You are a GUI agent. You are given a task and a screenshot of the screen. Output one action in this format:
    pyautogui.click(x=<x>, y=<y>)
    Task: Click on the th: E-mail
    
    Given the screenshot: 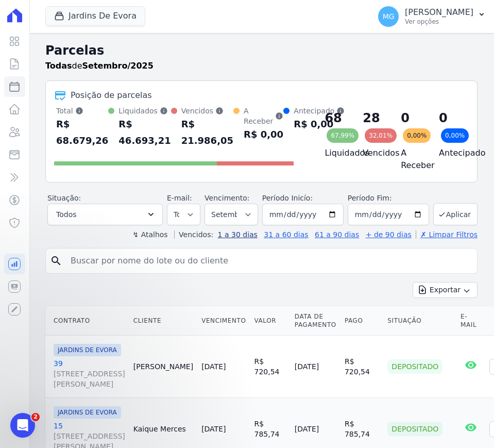 What is the action you would take?
    pyautogui.click(x=471, y=320)
    